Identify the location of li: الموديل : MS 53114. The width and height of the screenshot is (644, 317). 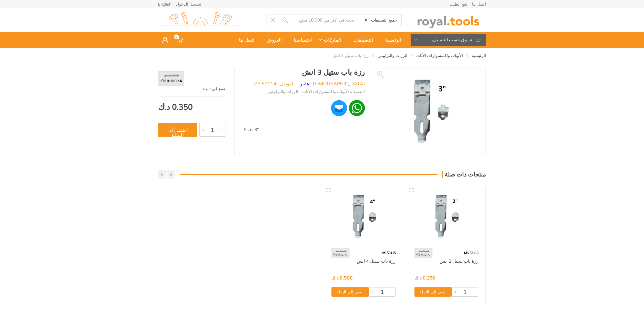
(274, 83).